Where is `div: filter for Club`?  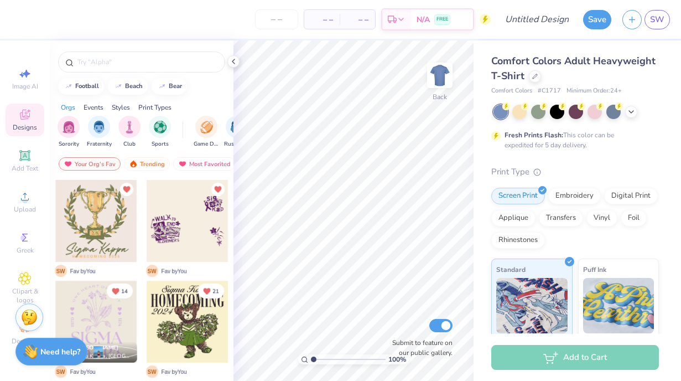
div: filter for Club is located at coordinates (129, 132).